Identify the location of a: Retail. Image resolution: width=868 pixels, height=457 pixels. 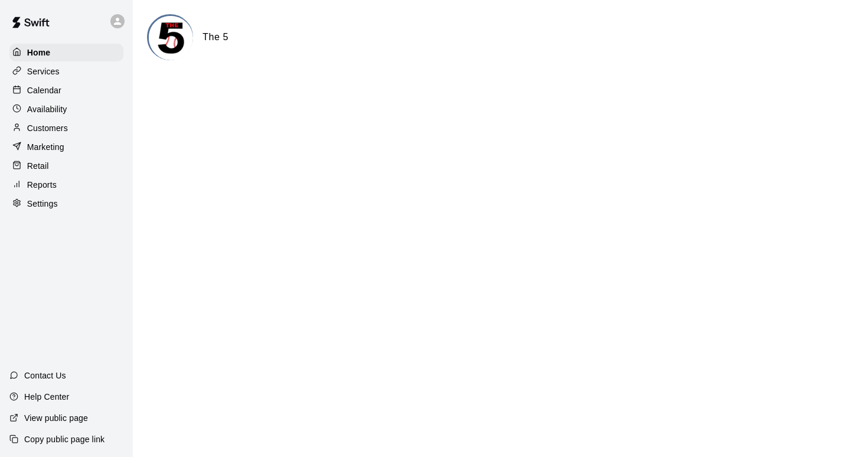
(66, 166).